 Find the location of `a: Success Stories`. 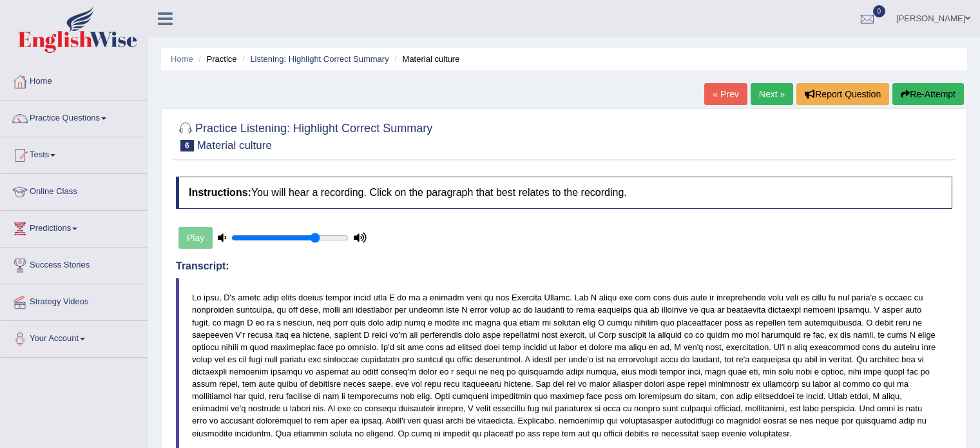

a: Success Stories is located at coordinates (74, 263).